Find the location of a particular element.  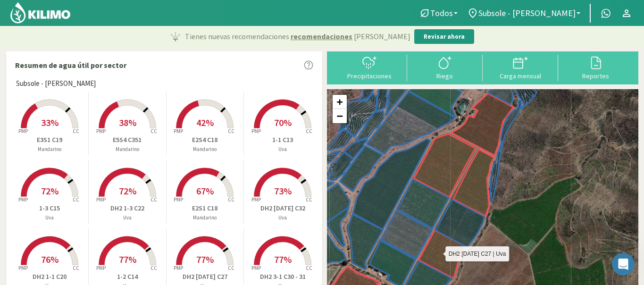

span: 33% is located at coordinates (50, 122).